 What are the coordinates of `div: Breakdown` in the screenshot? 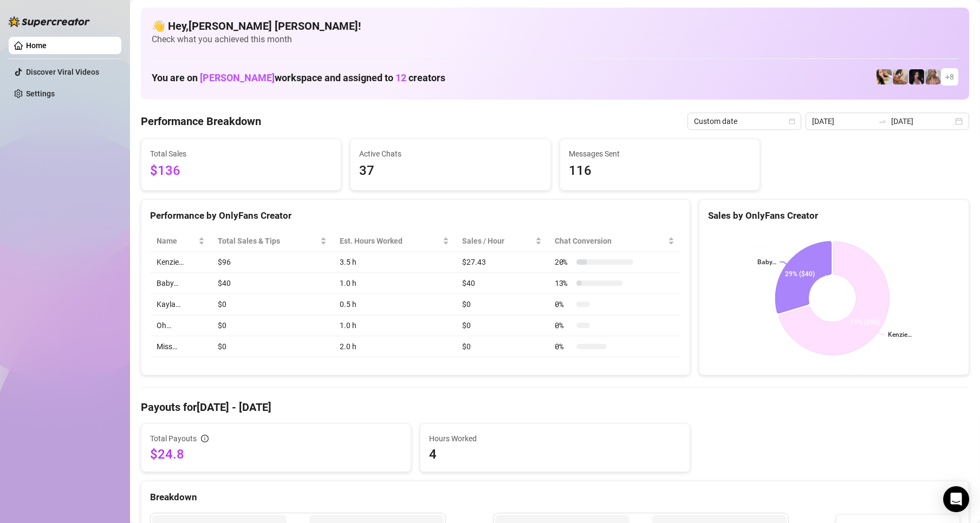 It's located at (555, 497).